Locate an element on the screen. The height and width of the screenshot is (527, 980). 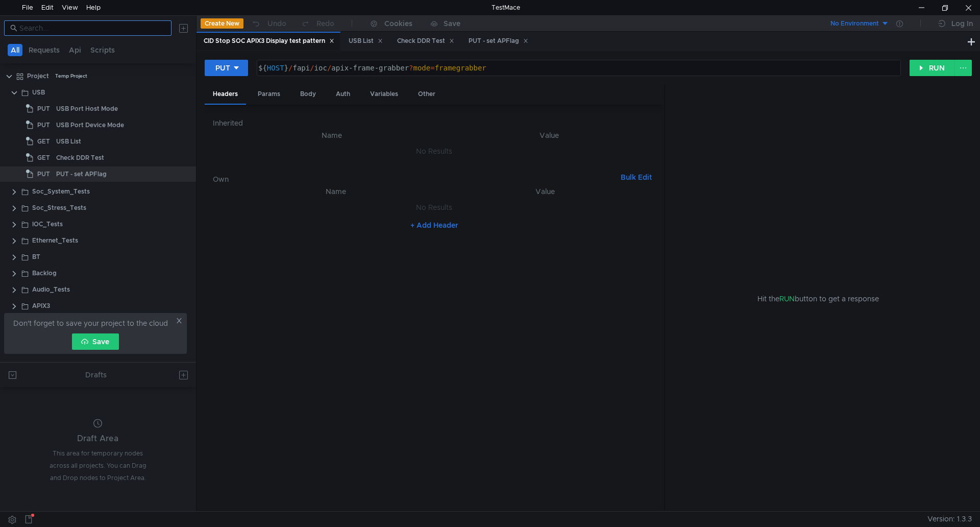
button: Requests is located at coordinates (44, 50).